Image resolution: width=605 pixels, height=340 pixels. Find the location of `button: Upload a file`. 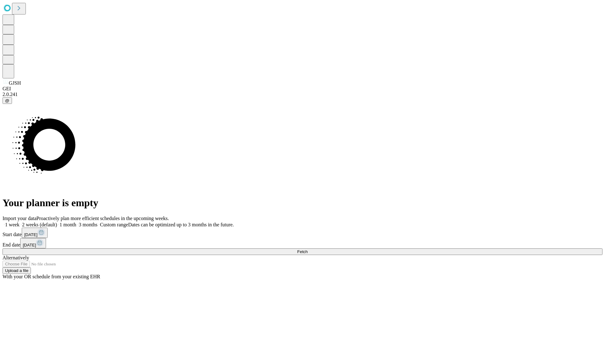

button: Upload a file is located at coordinates (17, 271).